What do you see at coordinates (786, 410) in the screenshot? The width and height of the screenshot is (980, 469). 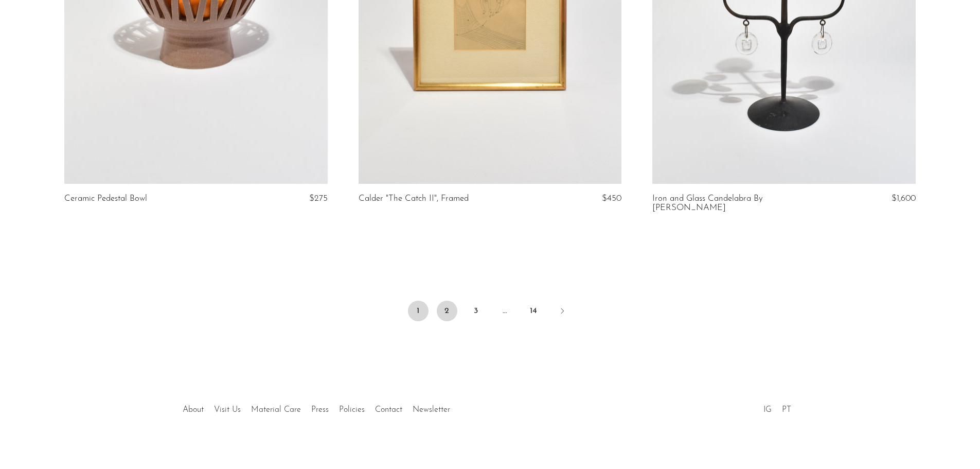 I see `a: PT` at bounding box center [786, 410].